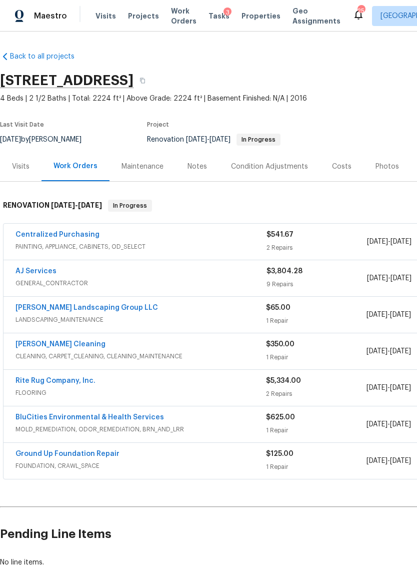  Describe the element at coordinates (141, 247) in the screenshot. I see `span: PAINTING, APPLIANCE, CABINETS, OD_SELECT` at that location.